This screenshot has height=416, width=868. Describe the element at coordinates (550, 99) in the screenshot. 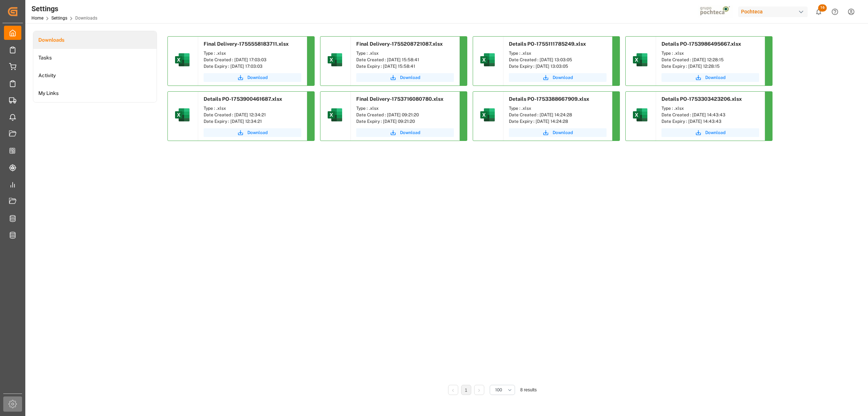

I see `span: Details PO-1753388667909.xlsx` at that location.